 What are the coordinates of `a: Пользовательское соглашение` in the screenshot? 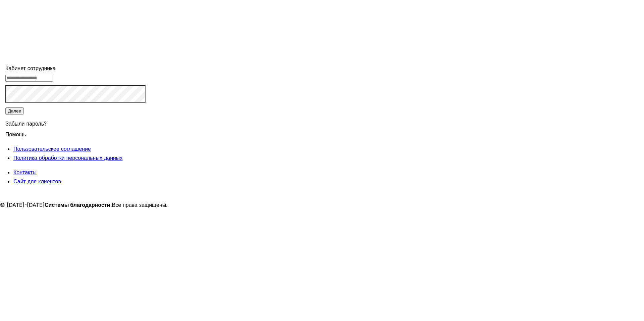 It's located at (52, 149).